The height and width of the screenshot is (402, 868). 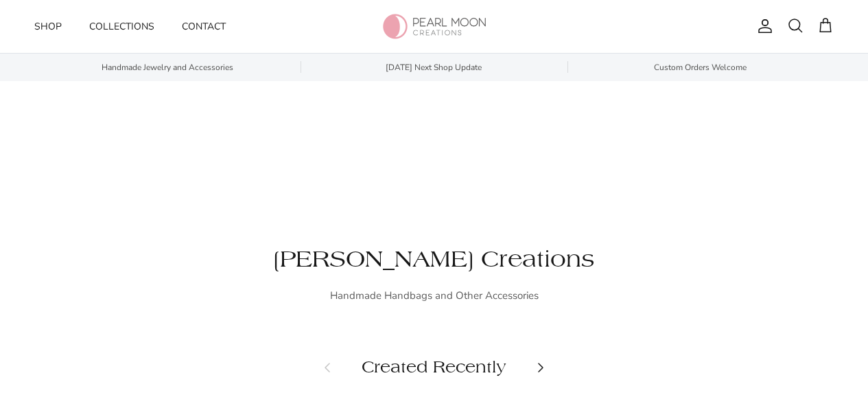 What do you see at coordinates (204, 26) in the screenshot?
I see `a: Contact` at bounding box center [204, 26].